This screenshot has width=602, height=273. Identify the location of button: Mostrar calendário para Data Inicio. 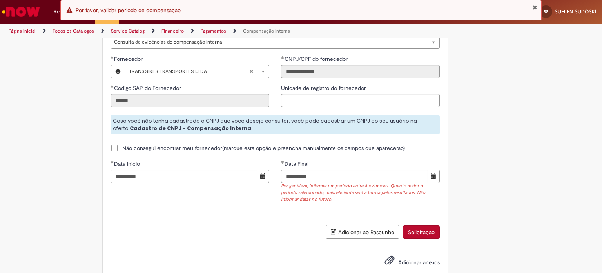
(263, 176).